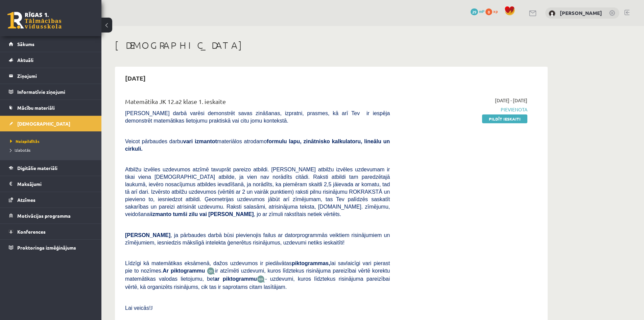 The image size is (644, 320). What do you see at coordinates (50, 92) in the screenshot?
I see `a: Informatīvie ziņojumi` at bounding box center [50, 92].